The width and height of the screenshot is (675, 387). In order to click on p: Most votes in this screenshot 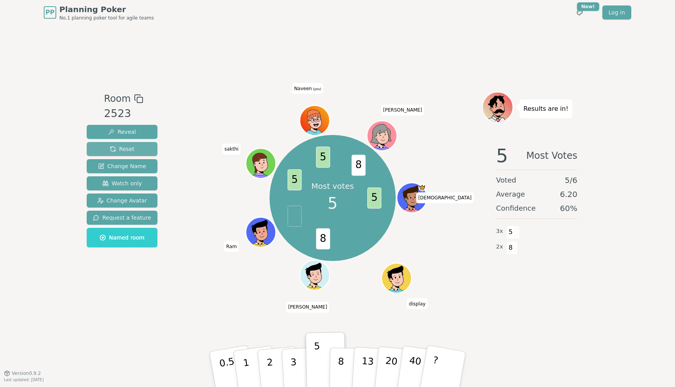, I will do `click(332, 186)`.